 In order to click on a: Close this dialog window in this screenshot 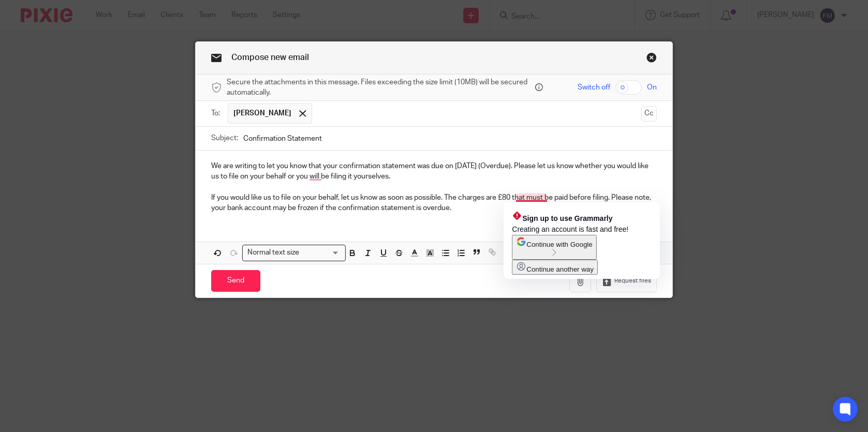, I will do `click(651, 59)`.